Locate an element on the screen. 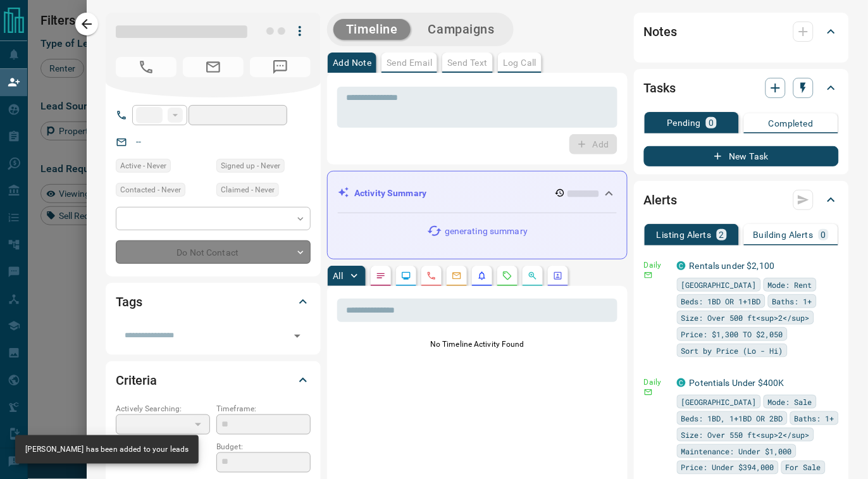 The image size is (868, 479). svg: Emails is located at coordinates (457, 276).